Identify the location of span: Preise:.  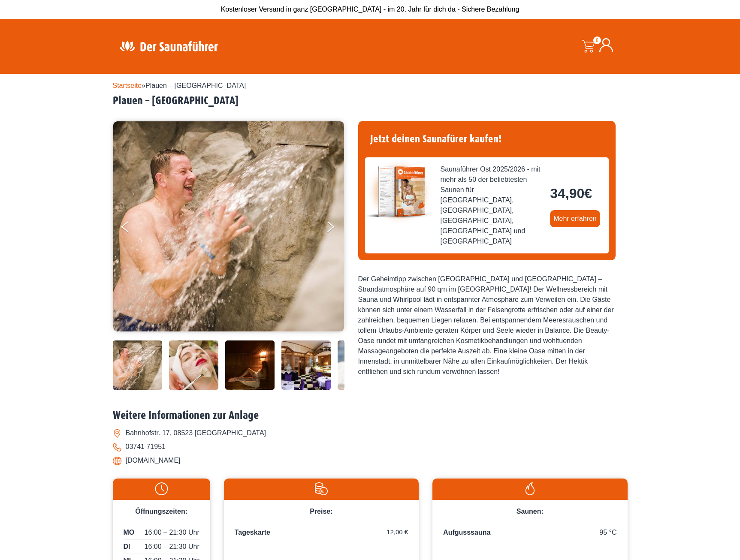
(320, 511).